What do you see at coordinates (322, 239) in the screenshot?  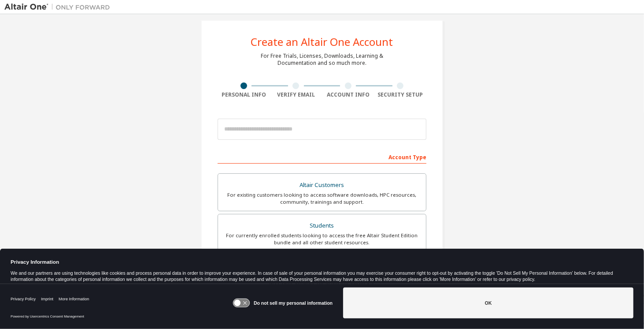 I see `div: For currently enrolled students looking to access the free Altair Student Edition bundle and all ...` at bounding box center [322, 239].